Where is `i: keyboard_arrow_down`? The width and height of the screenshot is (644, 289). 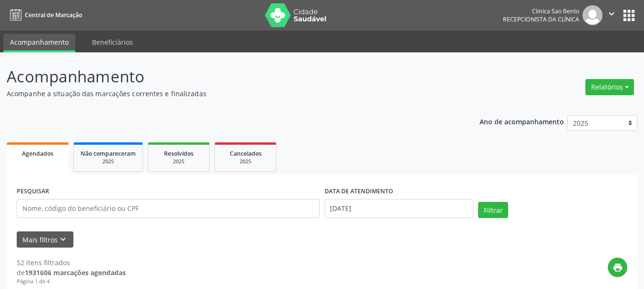
i: keyboard_arrow_down is located at coordinates (63, 240).